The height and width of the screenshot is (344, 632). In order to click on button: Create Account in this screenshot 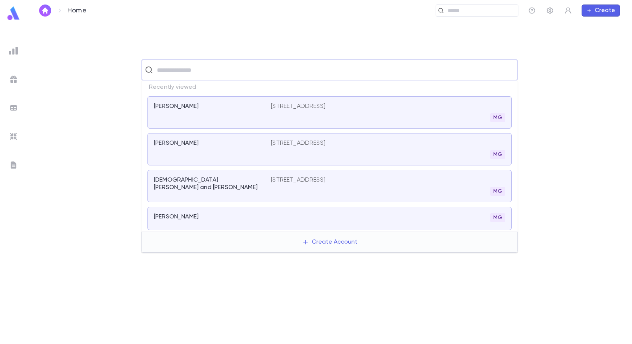, I will do `click(329, 242)`.